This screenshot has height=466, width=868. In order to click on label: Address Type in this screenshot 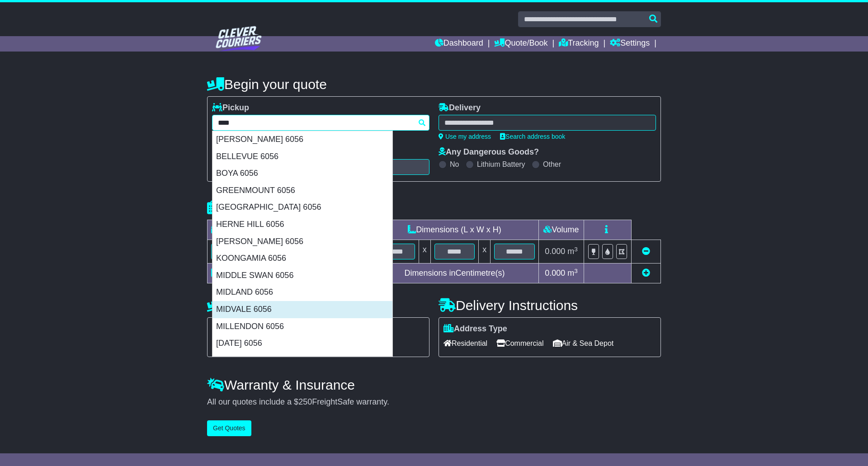, I will do `click(475, 329)`.